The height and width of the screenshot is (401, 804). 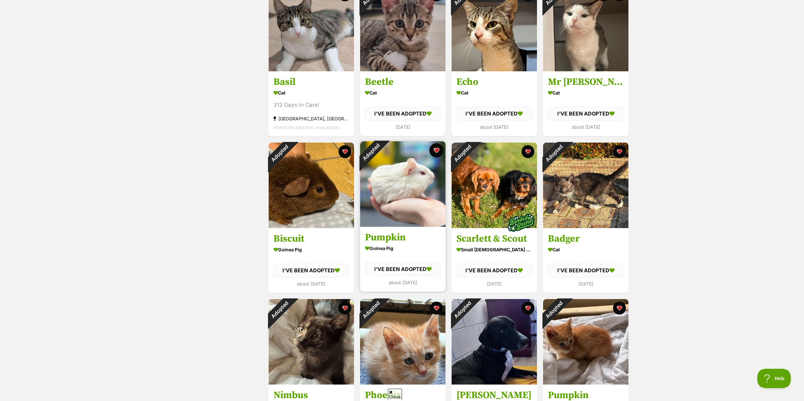 What do you see at coordinates (311, 105) in the screenshot?
I see `div: 312 Days In Care!` at bounding box center [311, 105].